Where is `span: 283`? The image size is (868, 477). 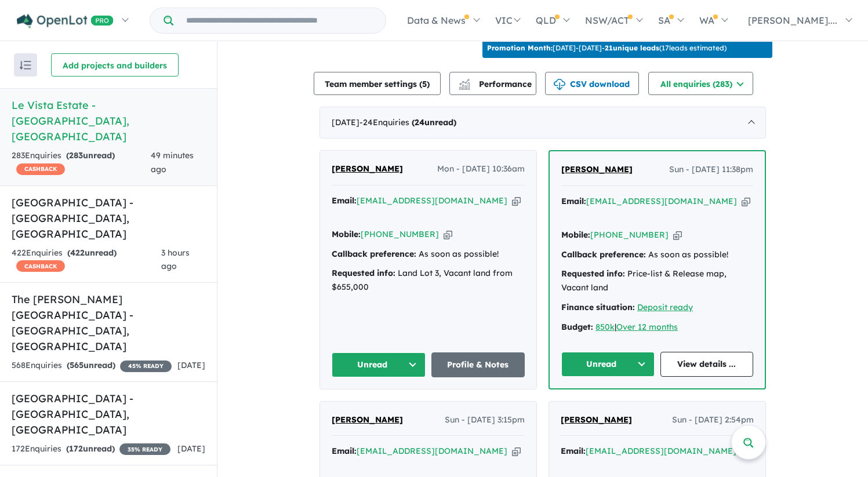
span: 283 is located at coordinates (76, 155).